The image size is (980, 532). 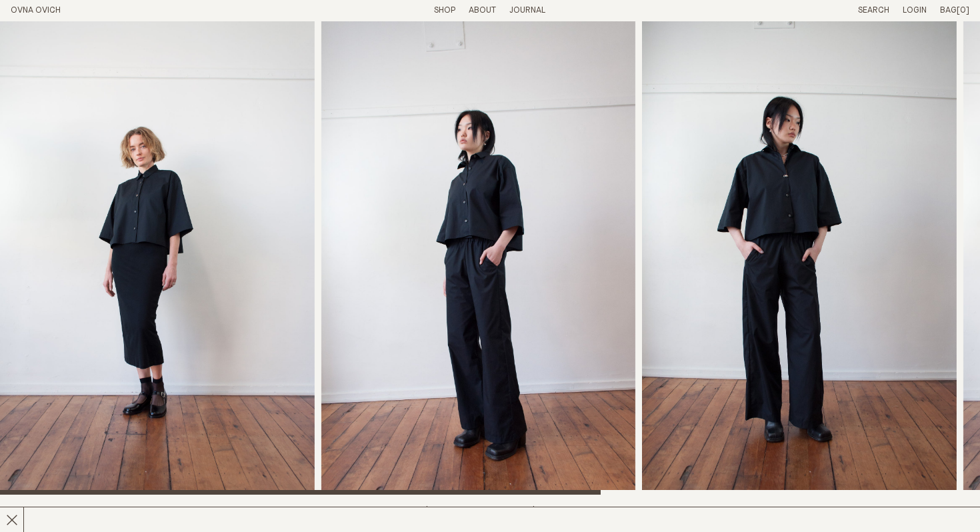 I want to click on span: Bag, so click(x=948, y=10).